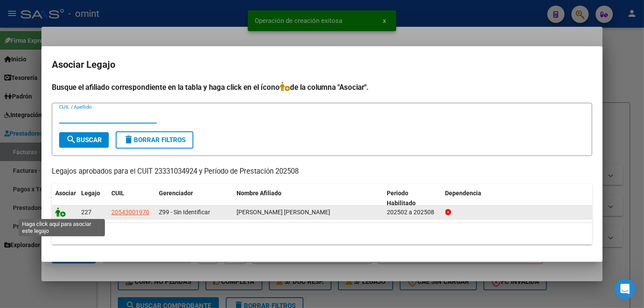 This screenshot has width=644, height=308. Describe the element at coordinates (90, 193) in the screenshot. I see `span: Legajo` at that location.